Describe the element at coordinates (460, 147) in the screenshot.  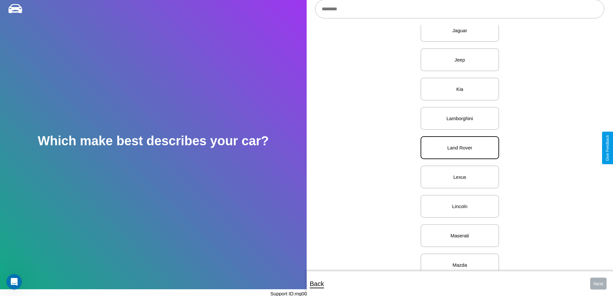
I see `p: Land Rover` at that location.